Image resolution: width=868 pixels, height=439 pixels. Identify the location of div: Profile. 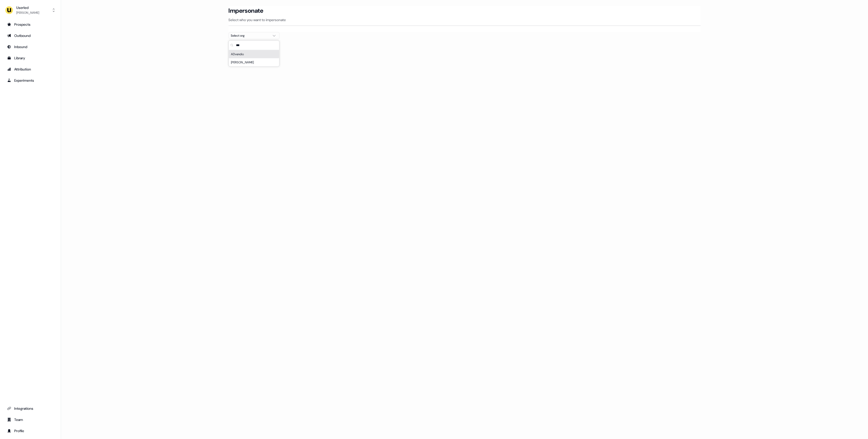
(31, 431).